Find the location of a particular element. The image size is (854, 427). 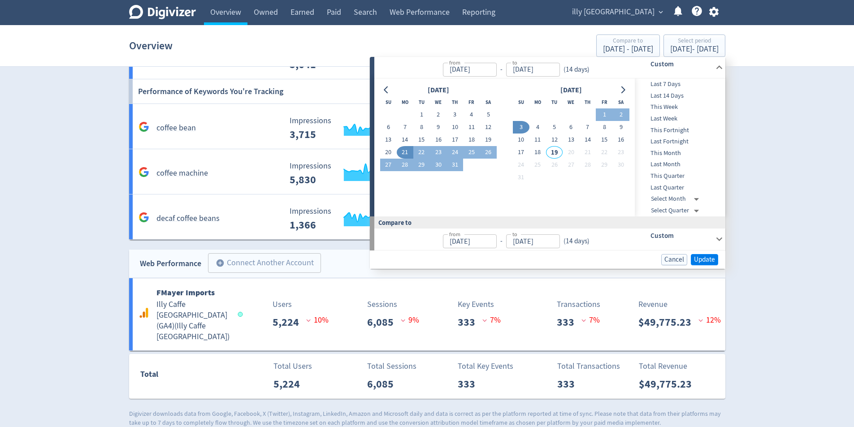

button: 1 is located at coordinates (604, 115).